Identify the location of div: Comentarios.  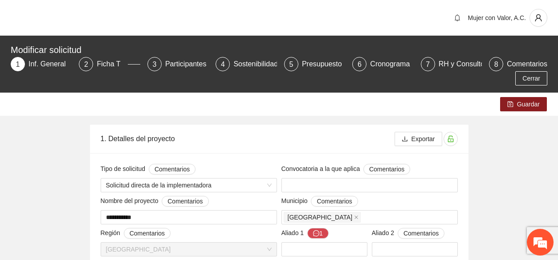
(527, 64).